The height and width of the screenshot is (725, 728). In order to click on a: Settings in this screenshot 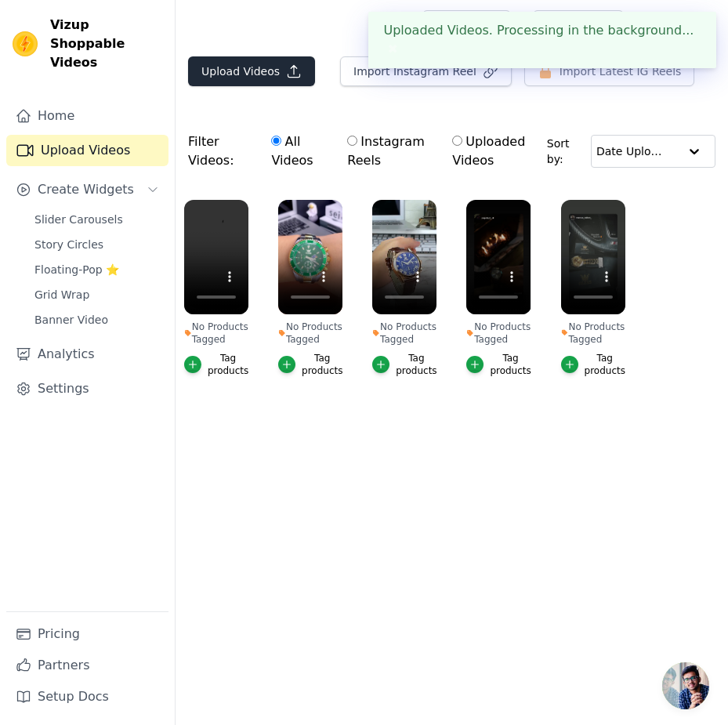, I will do `click(87, 389)`.